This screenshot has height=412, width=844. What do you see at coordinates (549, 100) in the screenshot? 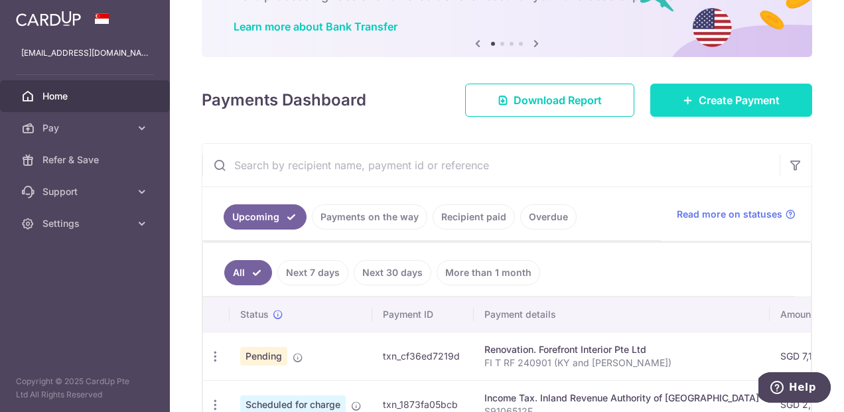
I see `a: Download Report` at bounding box center [549, 100].